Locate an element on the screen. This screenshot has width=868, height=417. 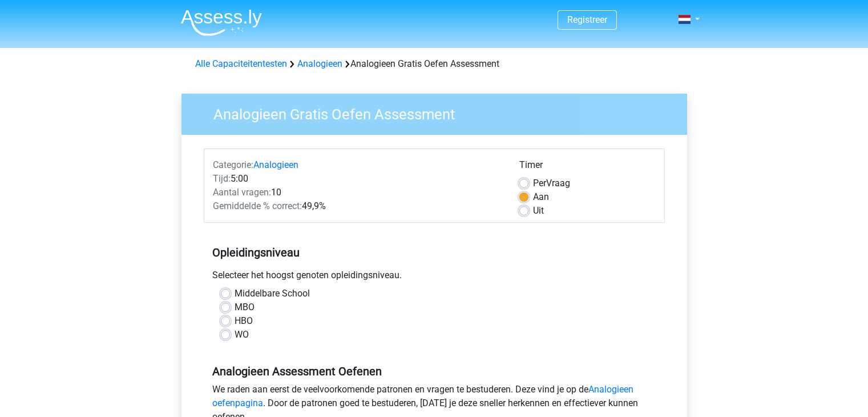
h3: Analogieen Gratis Oefen Assessment is located at coordinates (439, 112).